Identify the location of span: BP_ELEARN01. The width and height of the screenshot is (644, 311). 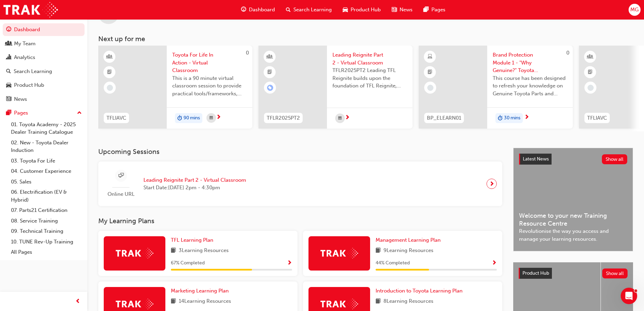
(444, 118).